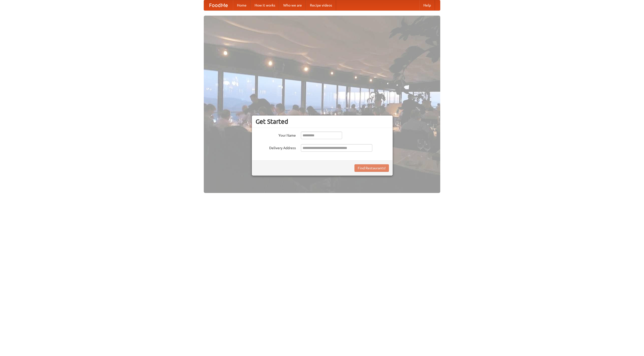 This screenshot has width=644, height=356. I want to click on a: Help, so click(427, 6).